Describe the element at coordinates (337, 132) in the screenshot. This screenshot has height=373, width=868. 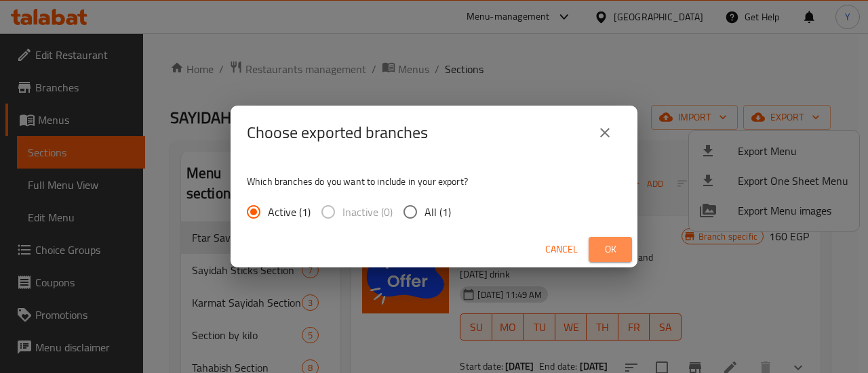
I see `h2: Choose exported branches` at that location.